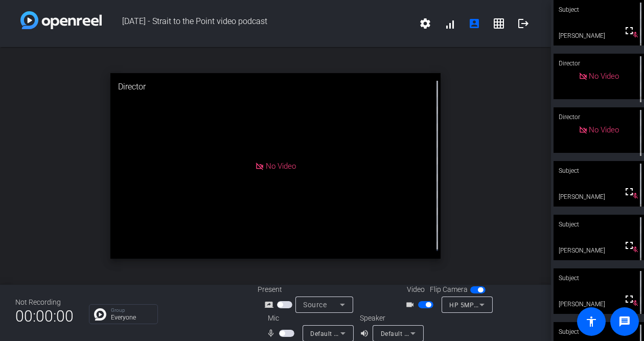 This screenshot has width=644, height=341. What do you see at coordinates (450, 24) in the screenshot?
I see `button: signal_cellular_alt` at bounding box center [450, 24].